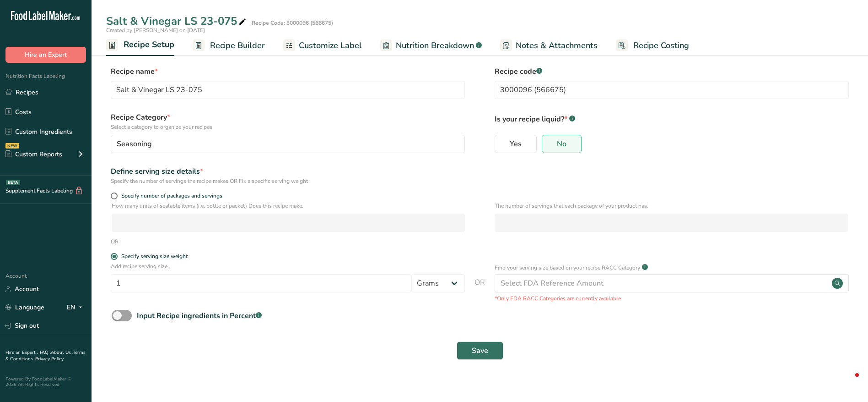  I want to click on span: Yes, so click(516, 144).